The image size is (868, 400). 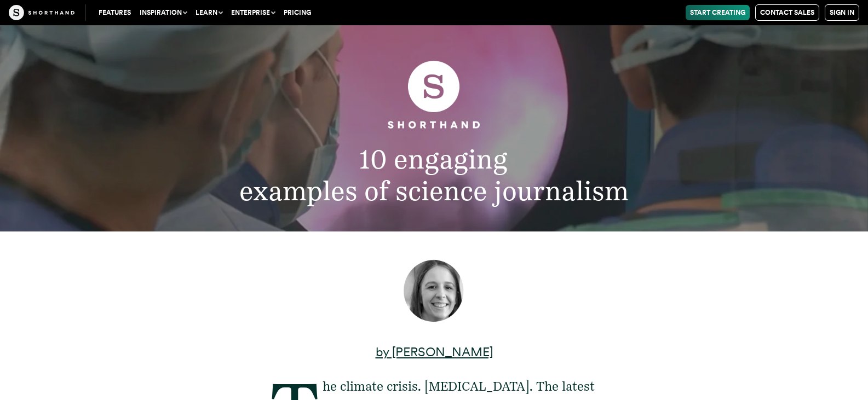 What do you see at coordinates (298, 12) in the screenshot?
I see `a: Pricing` at bounding box center [298, 12].